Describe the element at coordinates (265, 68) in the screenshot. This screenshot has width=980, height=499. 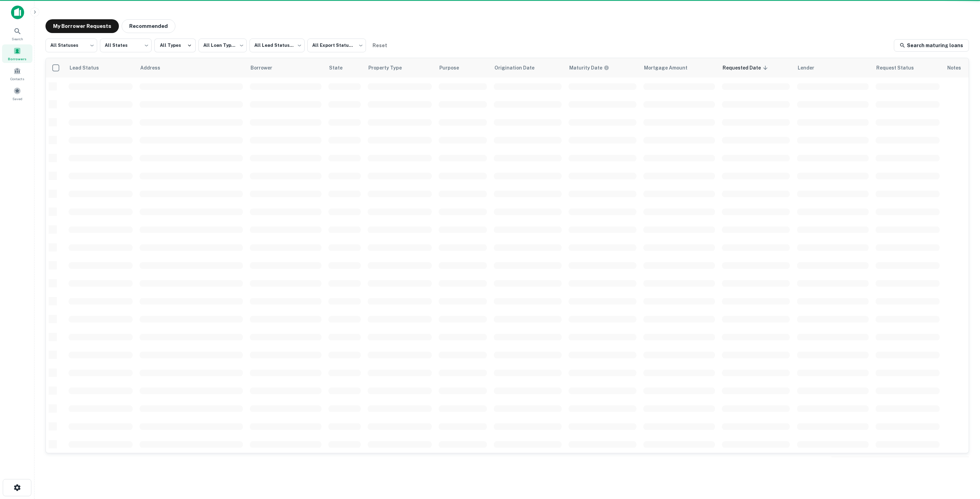
I see `span: Borrower` at that location.